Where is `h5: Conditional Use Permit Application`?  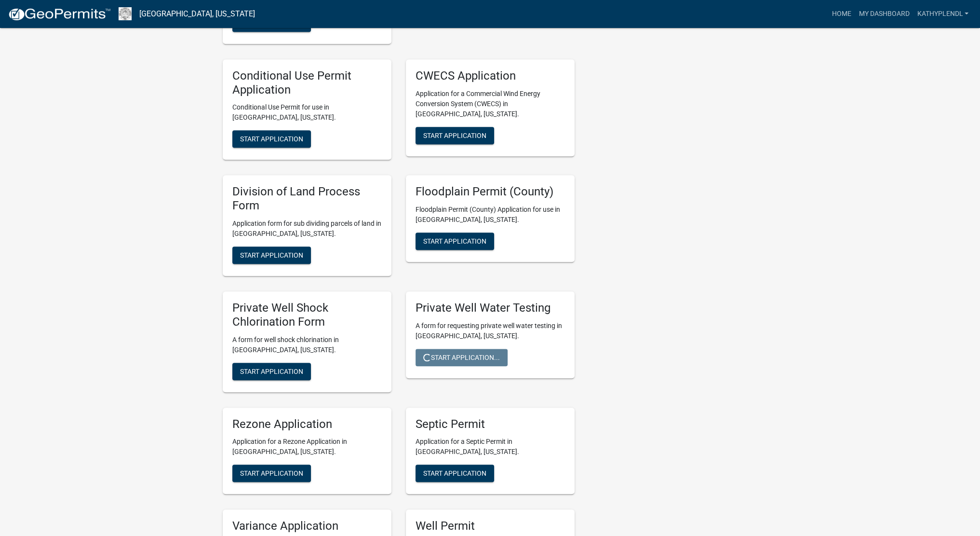 h5: Conditional Use Permit Application is located at coordinates (307, 83).